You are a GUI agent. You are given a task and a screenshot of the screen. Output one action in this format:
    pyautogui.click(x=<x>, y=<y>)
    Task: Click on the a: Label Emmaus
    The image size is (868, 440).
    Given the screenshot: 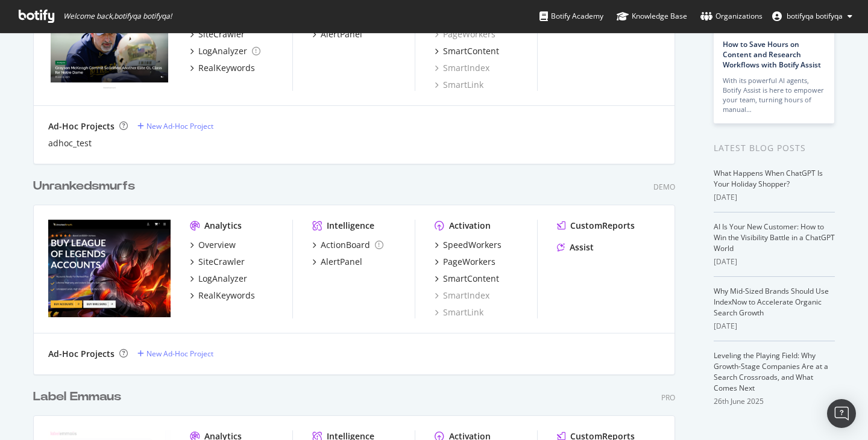 What is the action you would take?
    pyautogui.click(x=79, y=397)
    